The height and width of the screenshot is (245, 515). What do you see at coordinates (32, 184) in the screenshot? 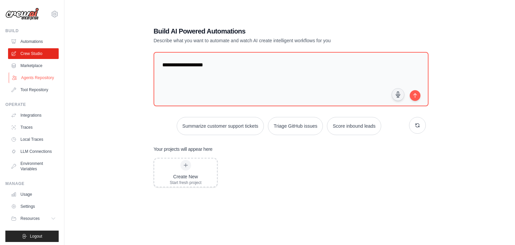
I see `div: Manage` at bounding box center [32, 184].